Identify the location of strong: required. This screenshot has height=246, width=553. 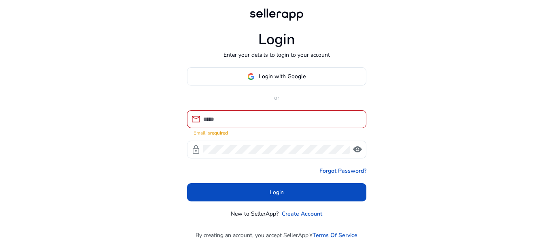
(219, 133).